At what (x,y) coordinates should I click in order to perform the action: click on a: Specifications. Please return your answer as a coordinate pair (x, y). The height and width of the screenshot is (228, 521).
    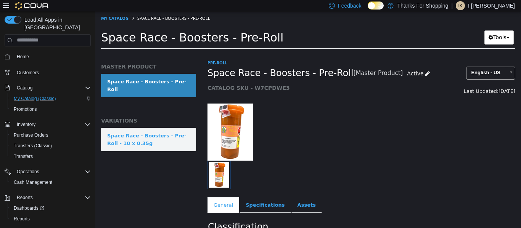
    Looking at the image, I should click on (170, 194).